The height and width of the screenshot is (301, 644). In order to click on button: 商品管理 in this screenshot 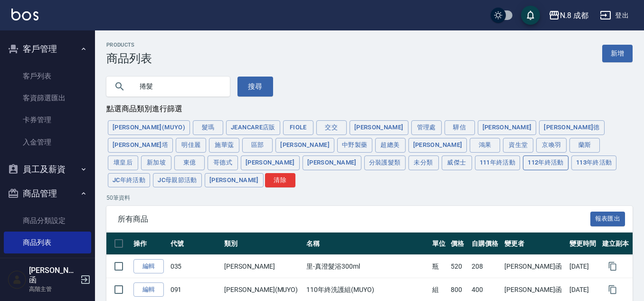, I will do `click(47, 193)`.